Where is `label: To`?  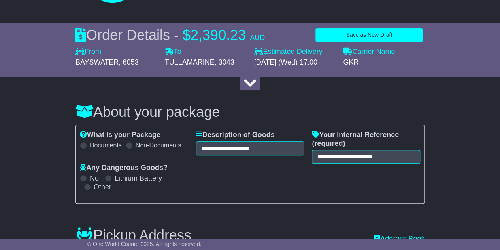 label: To is located at coordinates (173, 52).